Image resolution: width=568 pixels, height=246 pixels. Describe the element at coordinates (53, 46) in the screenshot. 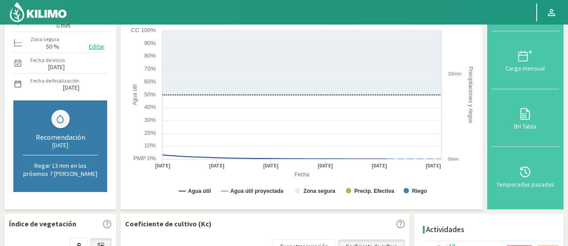

I see `label: 50 %` at that location.